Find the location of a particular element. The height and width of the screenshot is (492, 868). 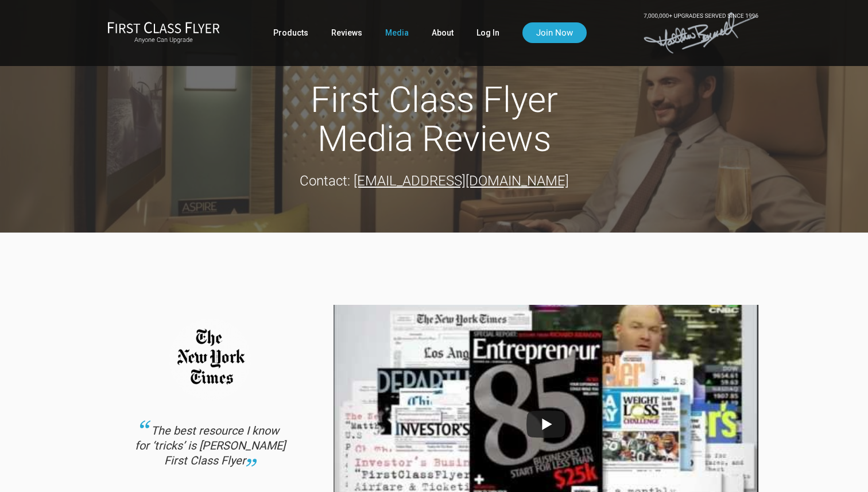

small: Anyone Can Upgrade is located at coordinates (164, 40).